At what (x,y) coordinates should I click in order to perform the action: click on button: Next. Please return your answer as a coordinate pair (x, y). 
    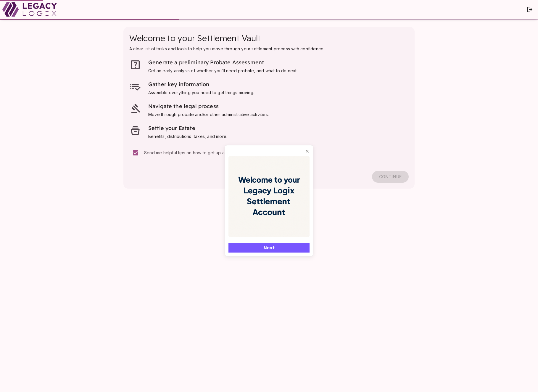
    Looking at the image, I should click on (269, 248).